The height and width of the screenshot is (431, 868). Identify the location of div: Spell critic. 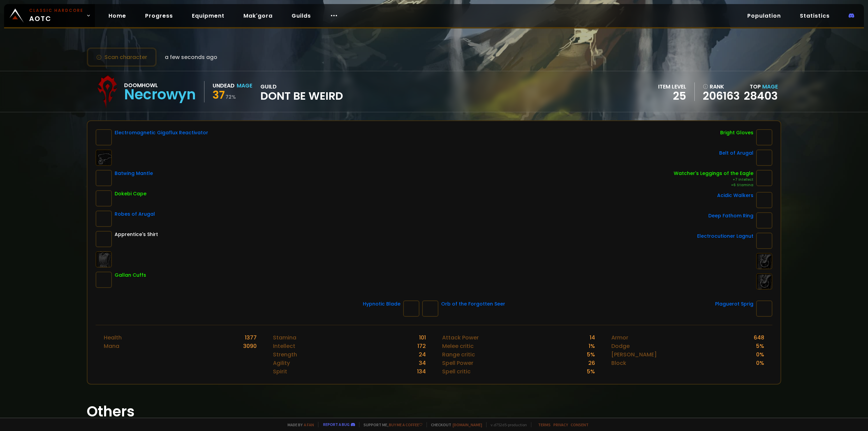
(456, 372).